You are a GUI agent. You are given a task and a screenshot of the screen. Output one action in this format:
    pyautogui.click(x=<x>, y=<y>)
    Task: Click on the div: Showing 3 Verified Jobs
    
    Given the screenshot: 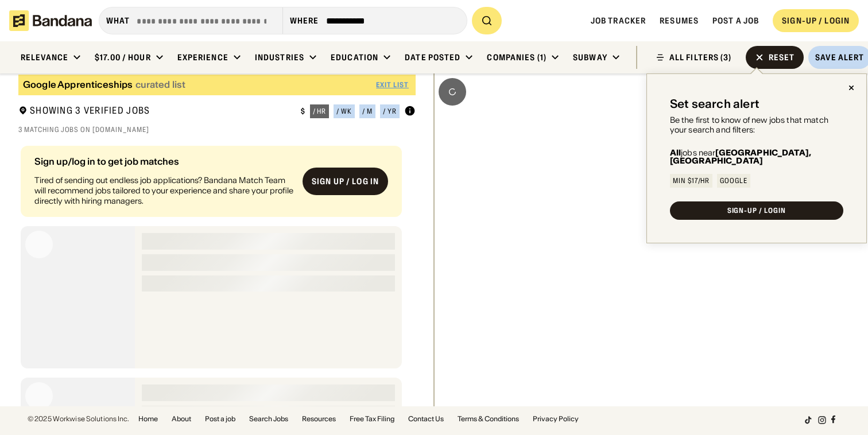 What is the action you would take?
    pyautogui.click(x=155, y=111)
    